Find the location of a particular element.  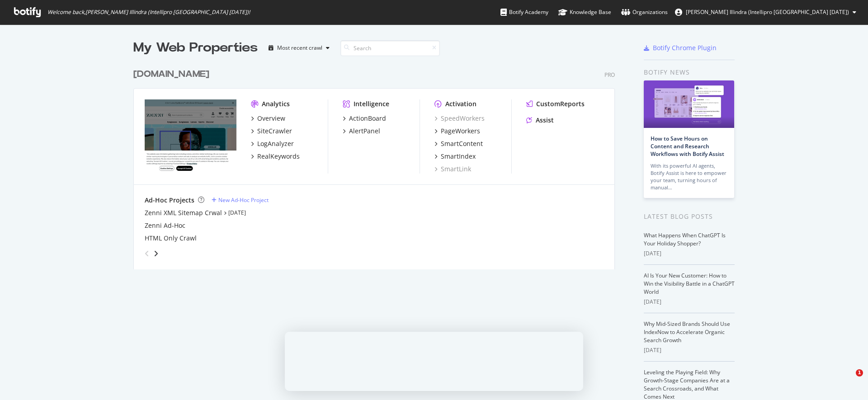

a: HTML Only Crawl is located at coordinates (170, 238).